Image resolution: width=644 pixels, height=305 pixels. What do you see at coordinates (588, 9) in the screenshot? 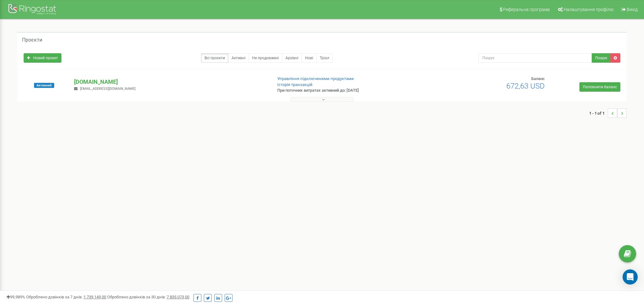
I see `span: Налаштування профілю` at bounding box center [588, 9].